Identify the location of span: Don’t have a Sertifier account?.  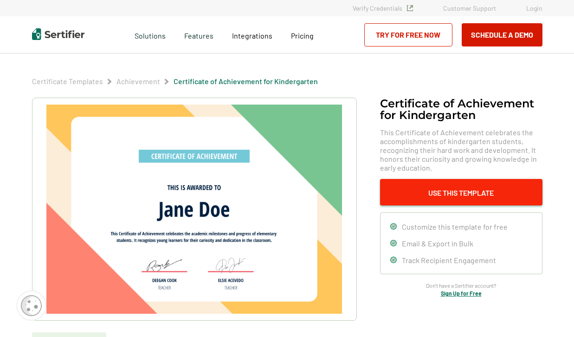
(462, 285).